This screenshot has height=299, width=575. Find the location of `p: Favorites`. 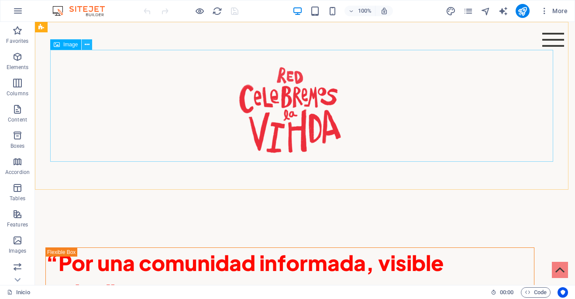

p: Favorites is located at coordinates (17, 41).